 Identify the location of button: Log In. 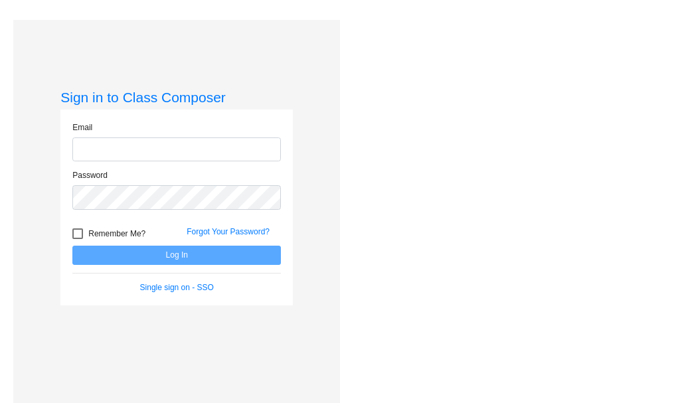
(177, 255).